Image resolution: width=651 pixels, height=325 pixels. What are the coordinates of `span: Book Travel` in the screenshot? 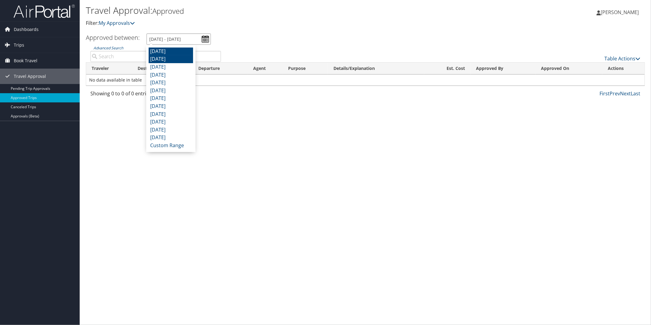 It's located at (25, 61).